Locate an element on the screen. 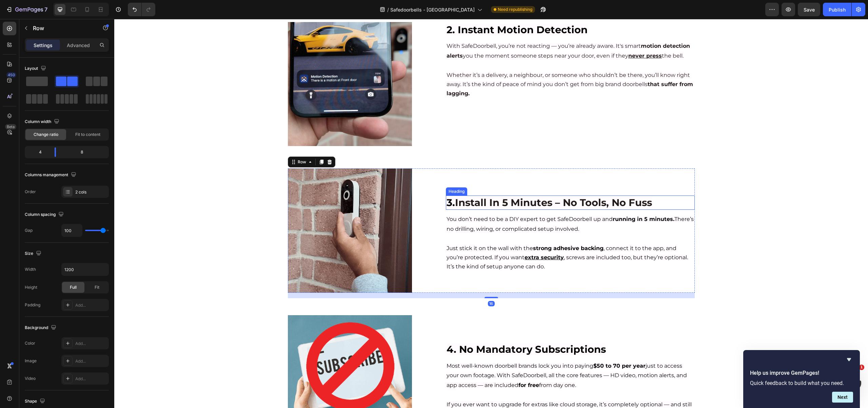  div: Help us improve GemPages! is located at coordinates (802, 379).